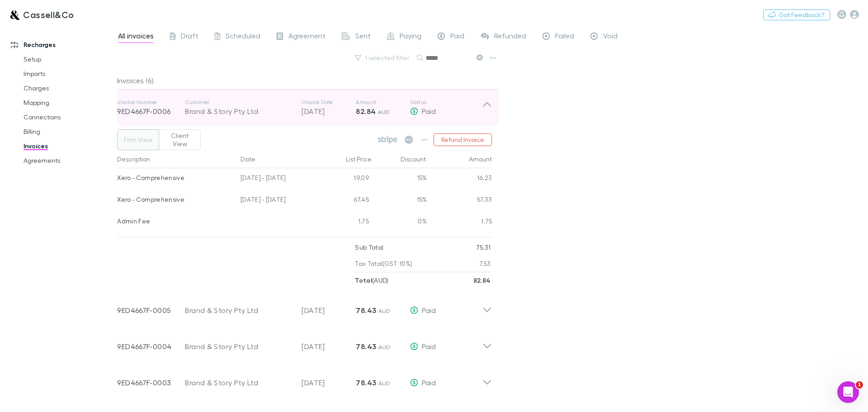 Image resolution: width=868 pixels, height=412 pixels. I want to click on button: 1 selected filter, so click(383, 58).